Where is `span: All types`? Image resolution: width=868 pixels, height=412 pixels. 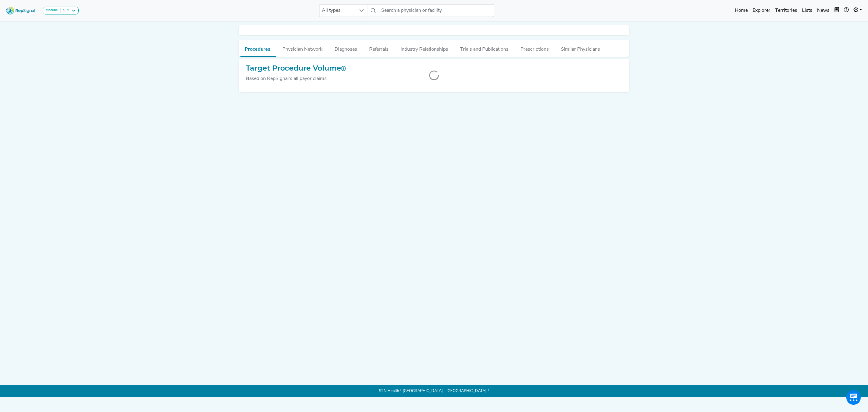
span: All types is located at coordinates (337, 11).